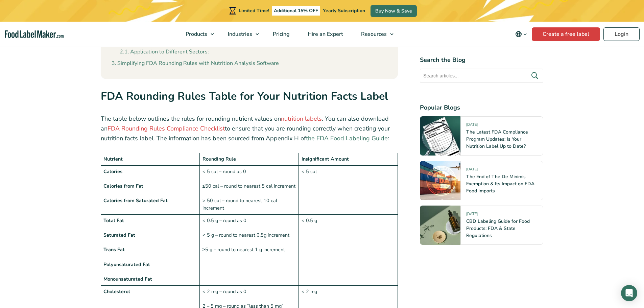 Image resolution: width=644 pixels, height=308 pixels. I want to click on a: Pricing, so click(281, 34).